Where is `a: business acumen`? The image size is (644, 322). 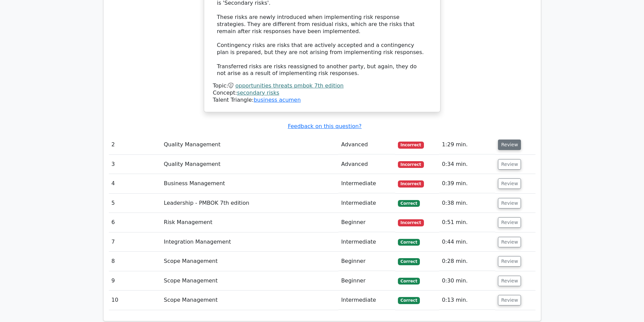 a: business acumen is located at coordinates (277, 99).